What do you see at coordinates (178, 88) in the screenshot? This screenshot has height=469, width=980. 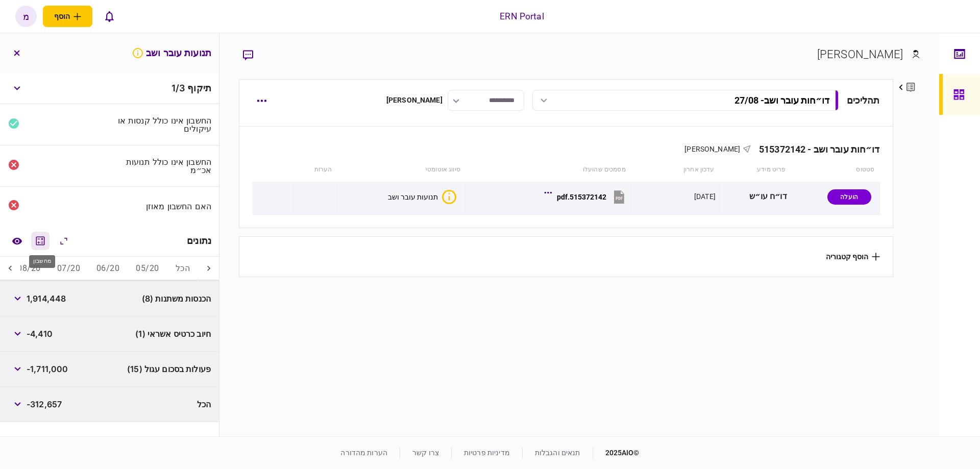 I see `span: 1 / 3` at bounding box center [178, 88].